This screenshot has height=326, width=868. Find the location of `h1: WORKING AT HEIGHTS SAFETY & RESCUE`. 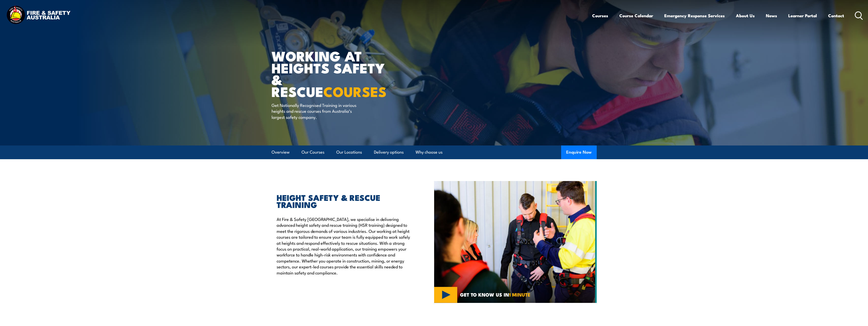

h1: WORKING AT HEIGHTS SAFETY & RESCUE is located at coordinates (335, 74).